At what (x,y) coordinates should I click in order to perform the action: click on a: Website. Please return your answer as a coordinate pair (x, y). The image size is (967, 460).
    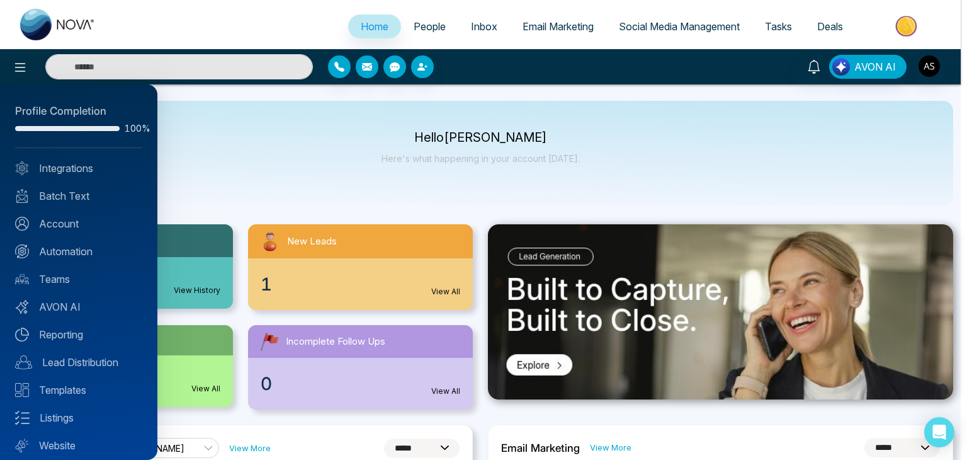
    Looking at the image, I should click on (79, 445).